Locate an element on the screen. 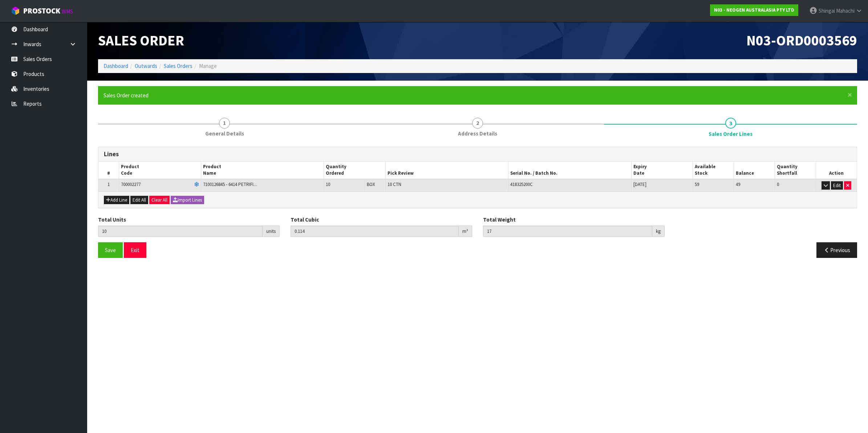 The image size is (868, 433). span: BOX is located at coordinates (371, 184).